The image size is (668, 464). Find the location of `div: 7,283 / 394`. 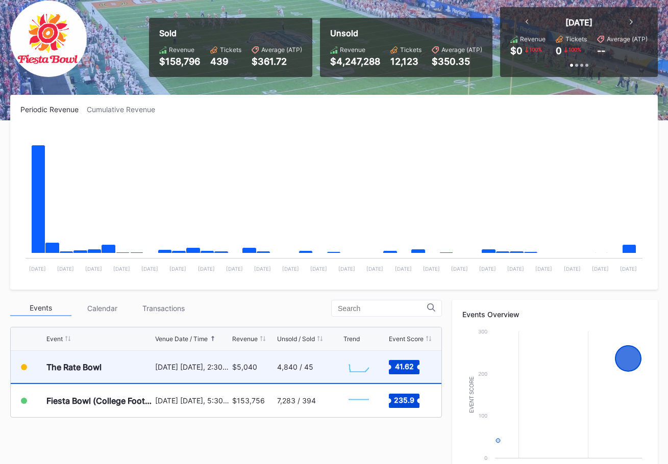

div: 7,283 / 394 is located at coordinates (296, 400).